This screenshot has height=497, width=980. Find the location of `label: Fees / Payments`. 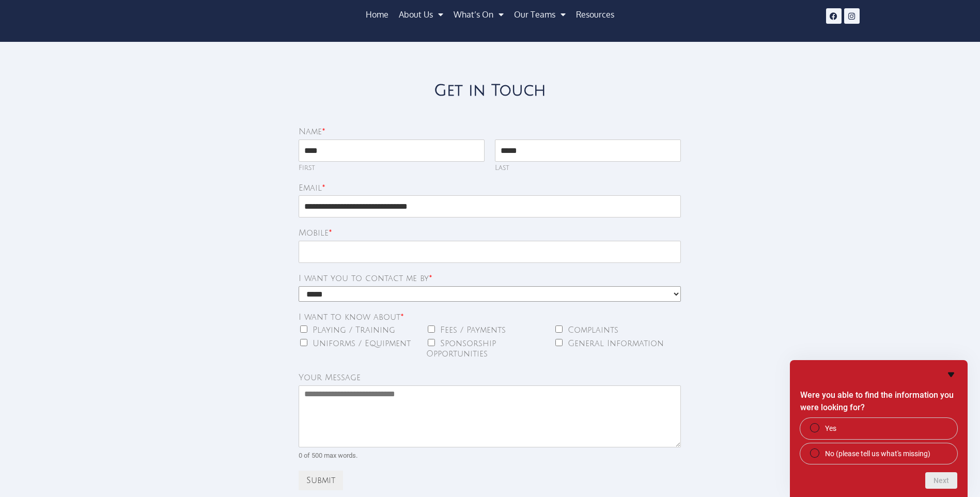

label: Fees / Payments is located at coordinates (473, 330).